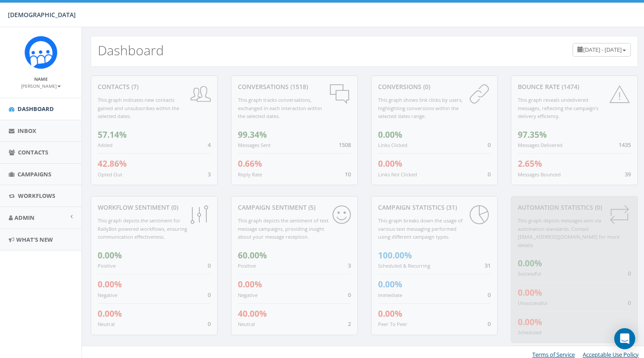 This screenshot has width=644, height=358. I want to click on span: Inbox, so click(27, 131).